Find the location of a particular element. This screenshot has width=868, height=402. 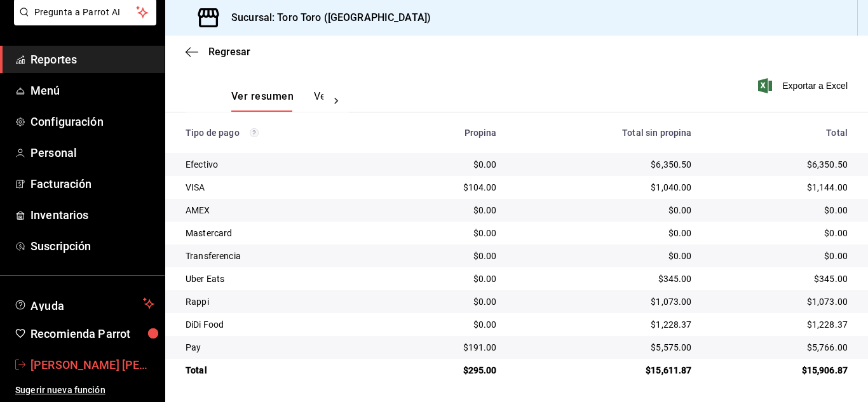

div: $295.00 is located at coordinates (449, 371).